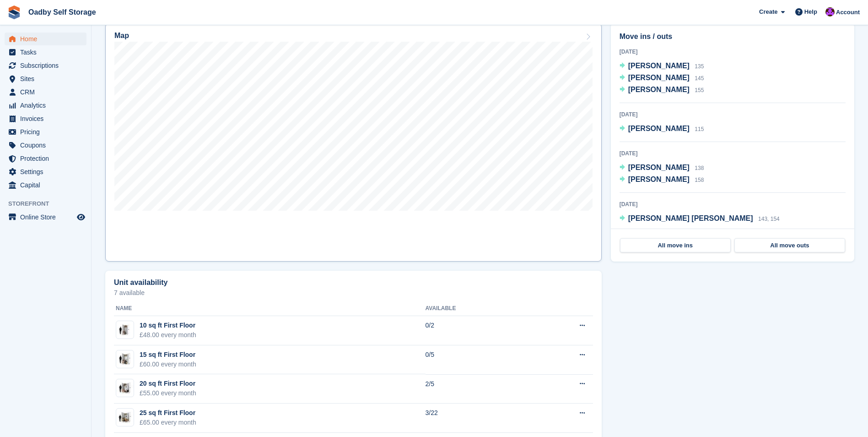 The width and height of the screenshot is (868, 437). What do you see at coordinates (353, 292) in the screenshot?
I see `p: 7 available` at bounding box center [353, 292].